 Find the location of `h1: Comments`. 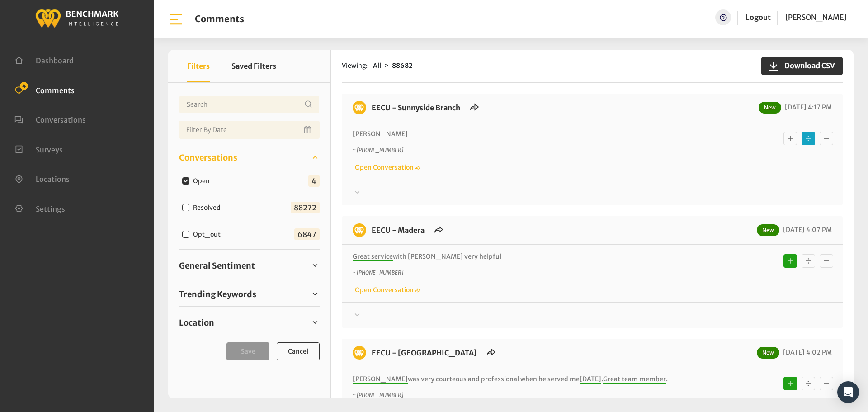

h1: Comments is located at coordinates (219, 19).